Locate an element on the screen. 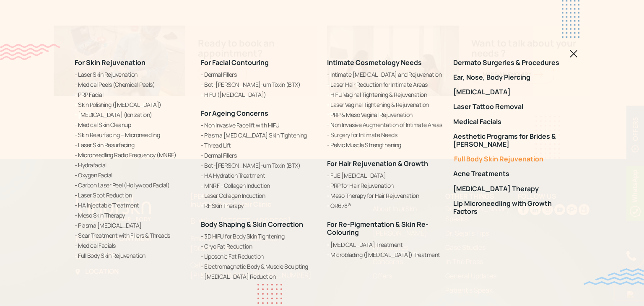 The height and width of the screenshot is (306, 644). a: Carbon Laser Peel (Hollywood Facial) is located at coordinates (132, 185).